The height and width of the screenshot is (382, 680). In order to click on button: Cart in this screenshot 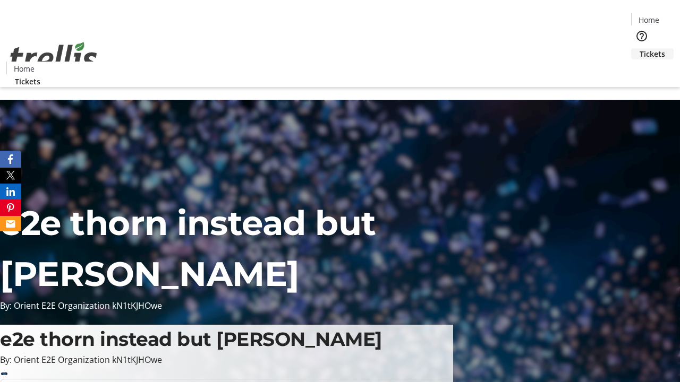, I will do `click(642, 70)`.